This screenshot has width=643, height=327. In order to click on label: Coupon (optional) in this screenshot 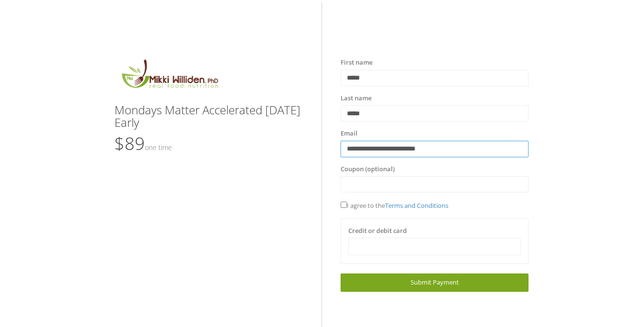, I will do `click(367, 169)`.